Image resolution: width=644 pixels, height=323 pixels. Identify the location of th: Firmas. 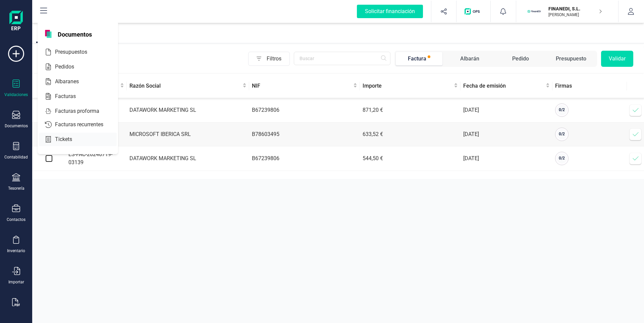
(590, 86).